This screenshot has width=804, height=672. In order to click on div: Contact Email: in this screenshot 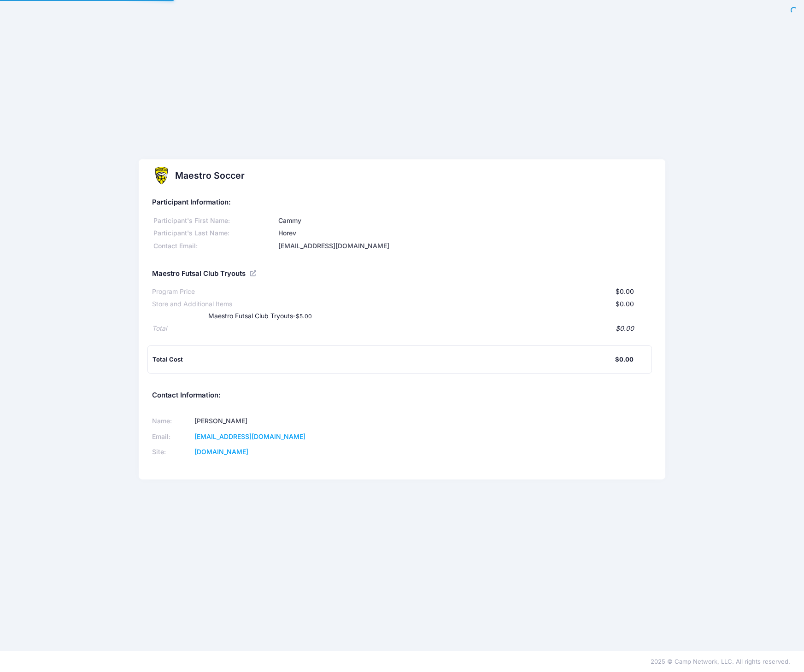, I will do `click(214, 246)`.